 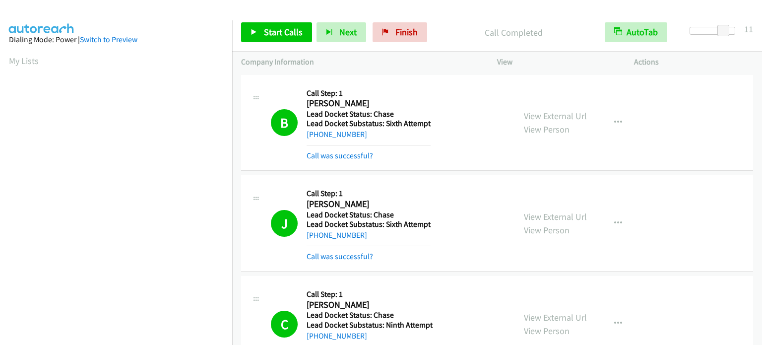 I want to click on button: Next, so click(x=341, y=32).